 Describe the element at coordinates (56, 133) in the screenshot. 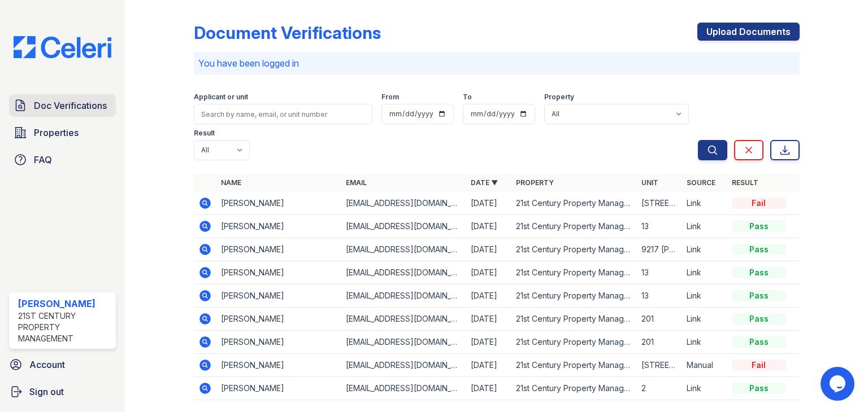

I see `span: Properties` at that location.